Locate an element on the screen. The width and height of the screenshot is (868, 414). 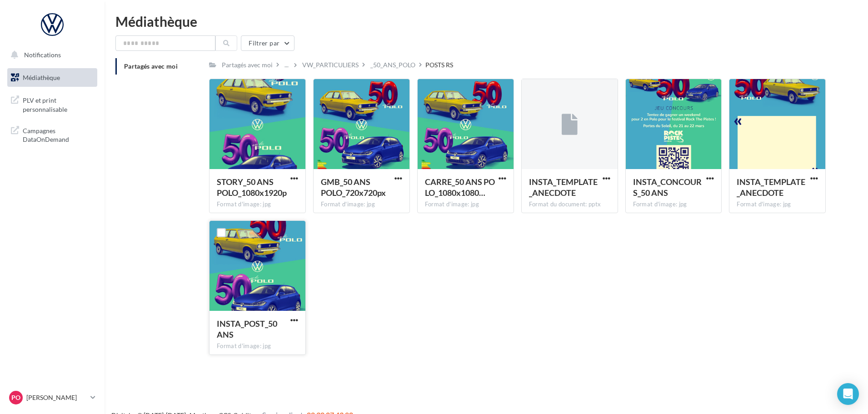
div: _50_ANS_POLO is located at coordinates (393, 65).